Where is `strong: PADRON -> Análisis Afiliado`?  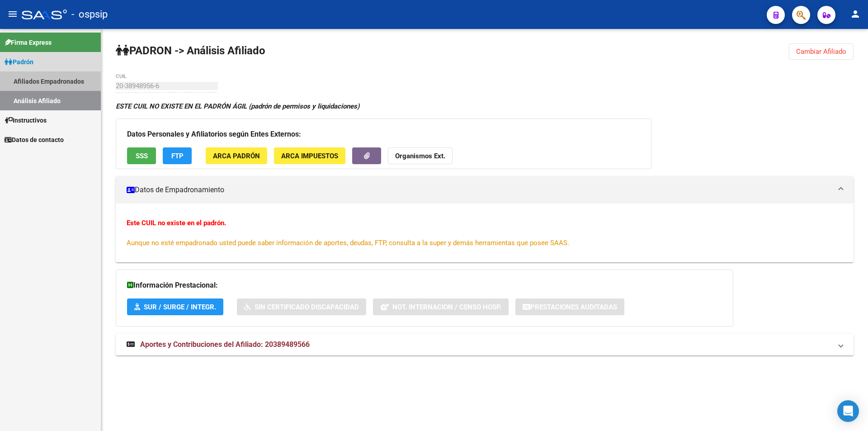
strong: PADRON -> Análisis Afiliado is located at coordinates (191, 51).